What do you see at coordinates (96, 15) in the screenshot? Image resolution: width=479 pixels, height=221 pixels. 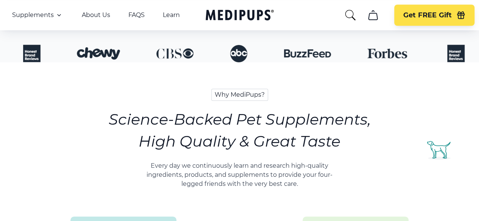 I see `a: About Us` at bounding box center [96, 15].